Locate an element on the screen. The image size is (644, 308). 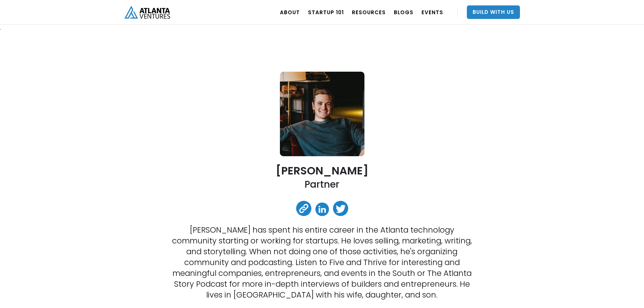
a: EVENTS is located at coordinates (432, 12).